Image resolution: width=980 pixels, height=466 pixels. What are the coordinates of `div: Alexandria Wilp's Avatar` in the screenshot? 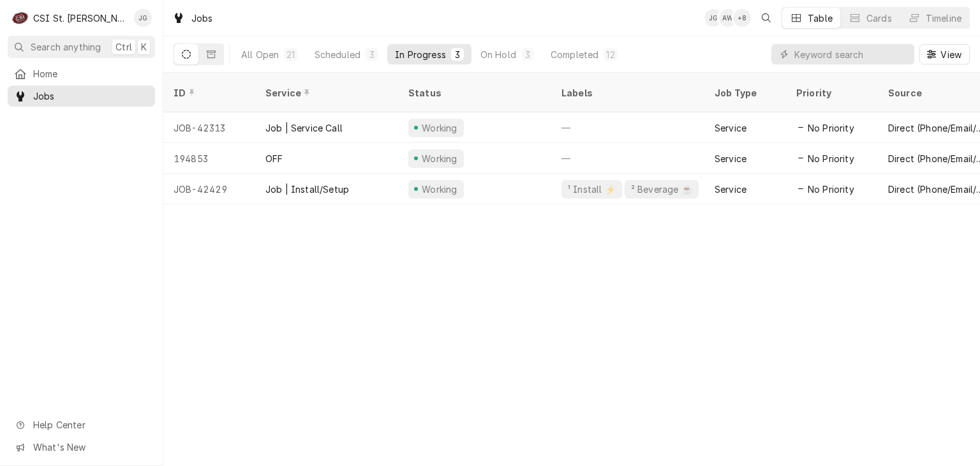 It's located at (728, 18).